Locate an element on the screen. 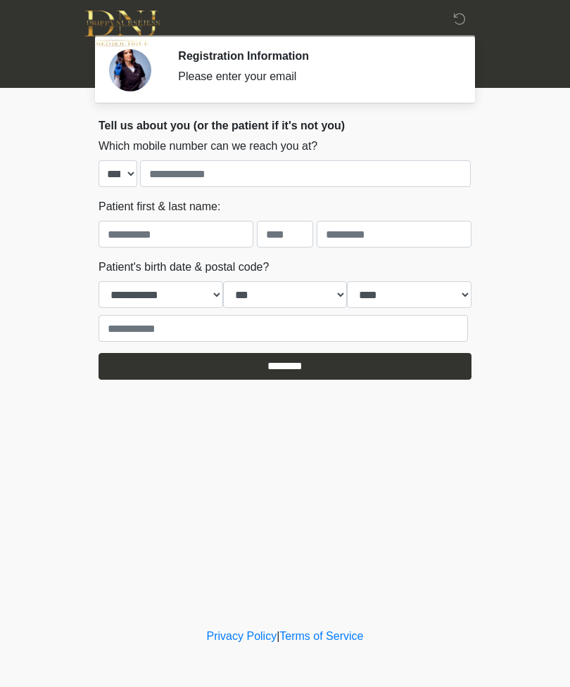 This screenshot has height=687, width=570. label: Patient's birth date & postal code? is located at coordinates (184, 267).